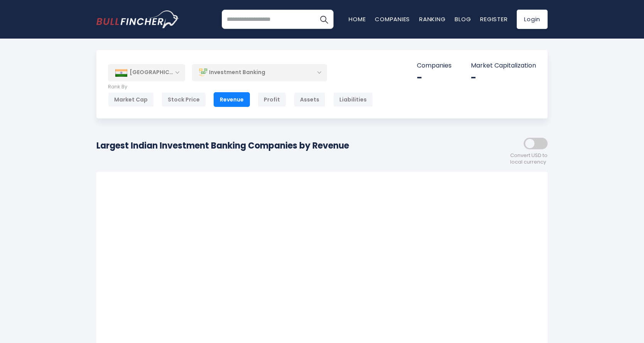  I want to click on div: Revenue, so click(232, 100).